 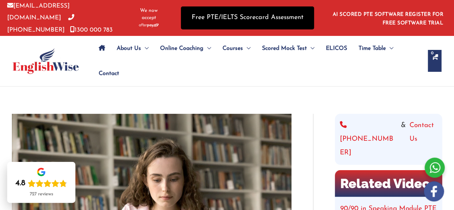 I want to click on h2: Related Video, so click(x=388, y=183).